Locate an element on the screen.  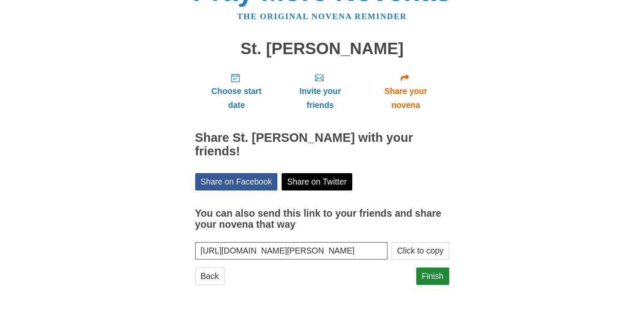
a: Invite your friends is located at coordinates (320, 91).